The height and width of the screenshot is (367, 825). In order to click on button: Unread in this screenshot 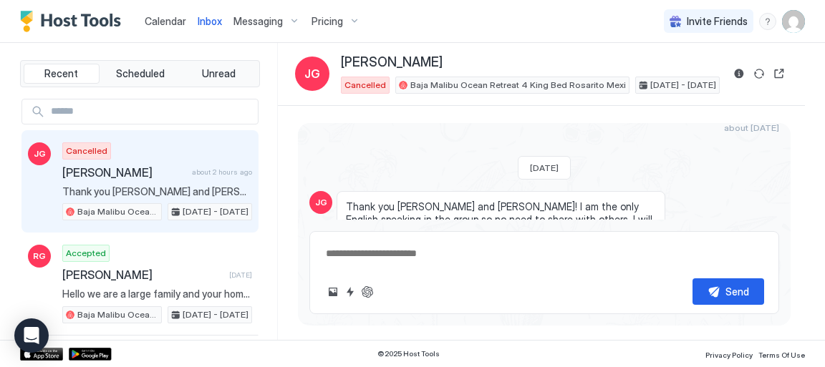, I will do `click(218, 74)`.